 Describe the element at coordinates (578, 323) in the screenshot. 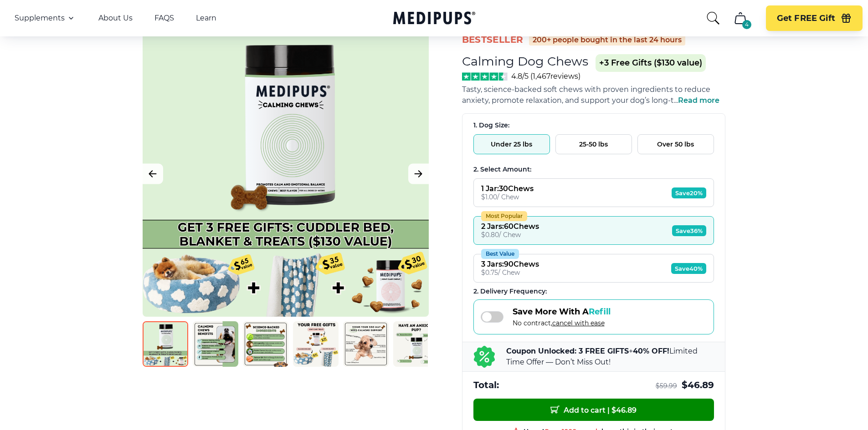

I see `span: cancel with ease` at that location.